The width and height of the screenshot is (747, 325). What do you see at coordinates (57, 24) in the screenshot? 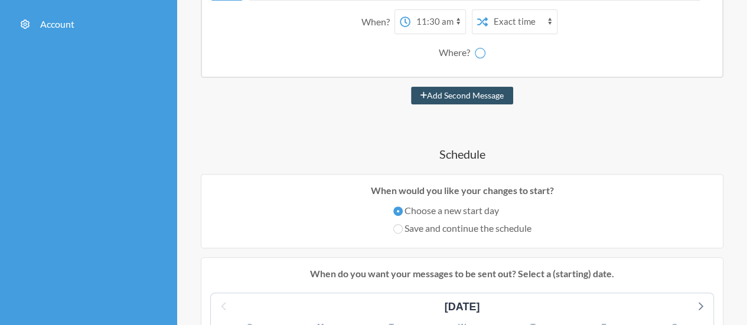
I see `span: Account` at bounding box center [57, 24].